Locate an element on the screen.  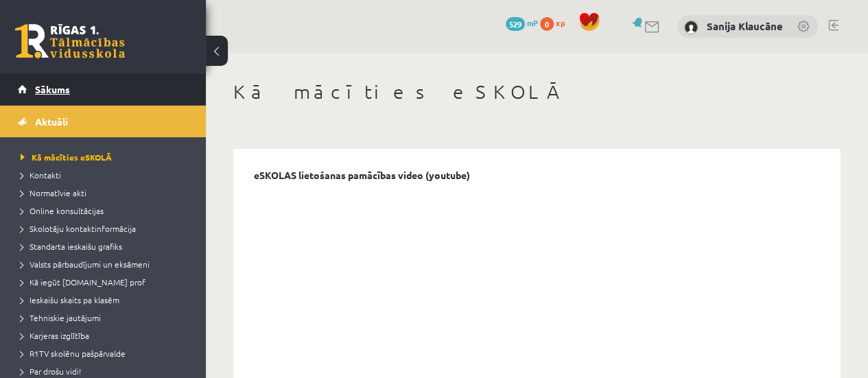
span: Standarta ieskaišu grafiks is located at coordinates (72, 246).